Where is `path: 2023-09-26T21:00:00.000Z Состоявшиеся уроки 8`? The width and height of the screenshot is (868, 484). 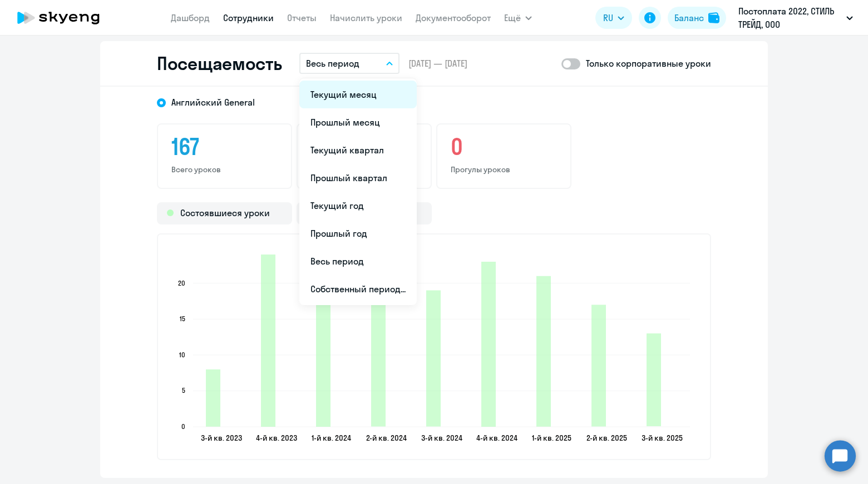 path: 2023-09-26T21:00:00.000Z Состоявшиеся уроки 8 is located at coordinates (213, 398).